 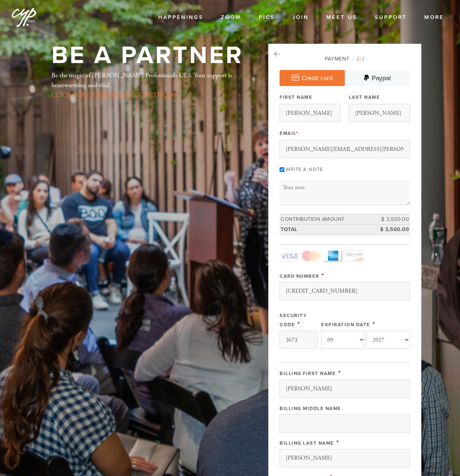 I want to click on label: Write a note, so click(x=305, y=169).